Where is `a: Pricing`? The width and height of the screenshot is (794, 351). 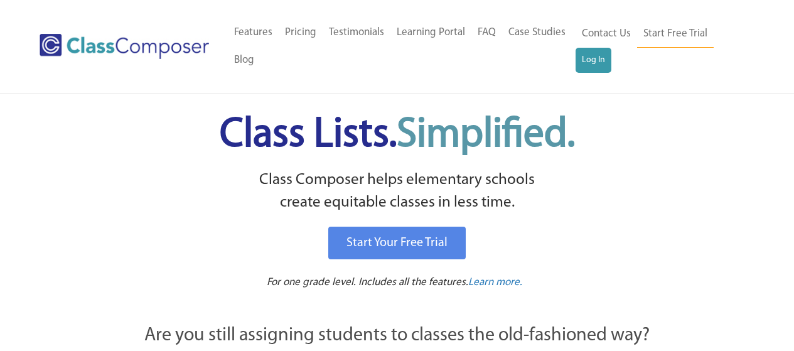 a: Pricing is located at coordinates (301, 33).